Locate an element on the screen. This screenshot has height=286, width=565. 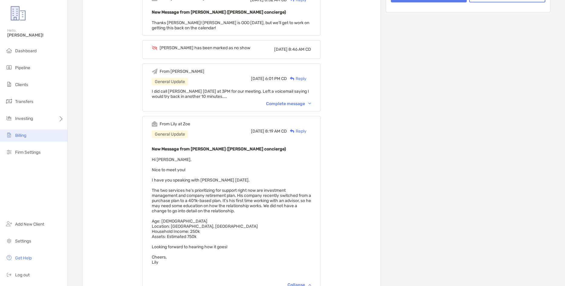
img: get-help icon is located at coordinates (9, 258).